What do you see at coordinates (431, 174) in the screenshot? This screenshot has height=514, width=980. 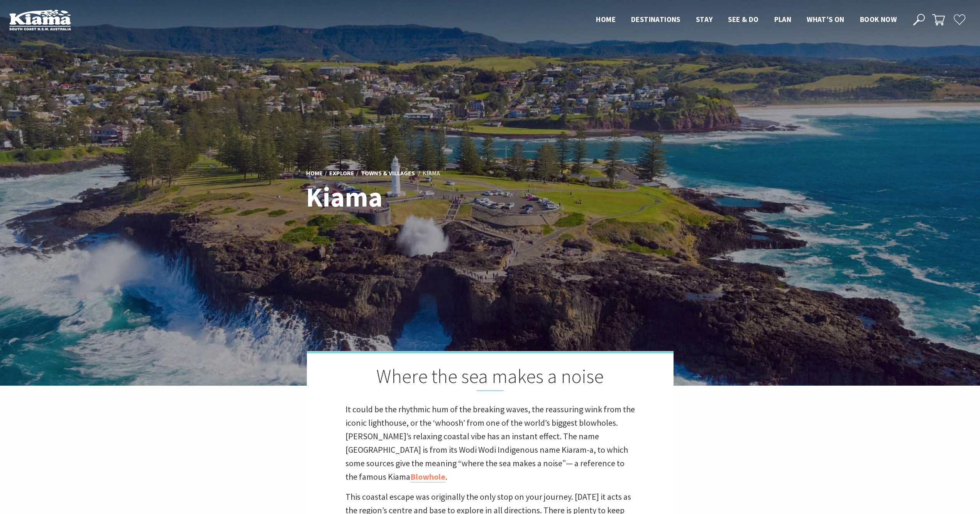 I see `li: Kiama` at bounding box center [431, 174].